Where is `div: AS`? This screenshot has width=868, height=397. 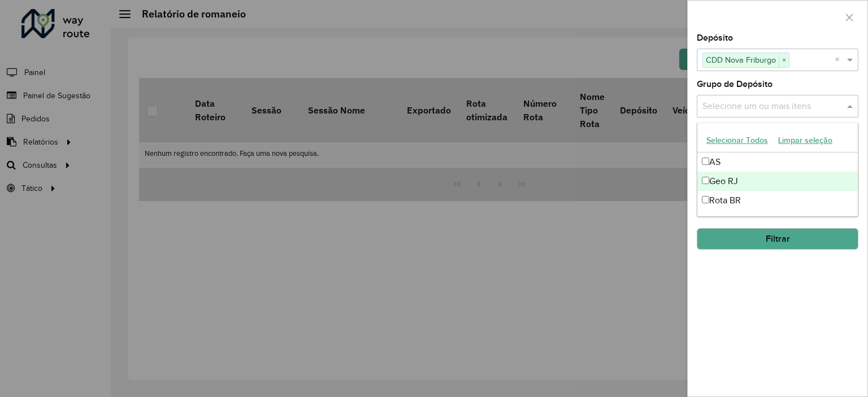
div: AS is located at coordinates (777, 162).